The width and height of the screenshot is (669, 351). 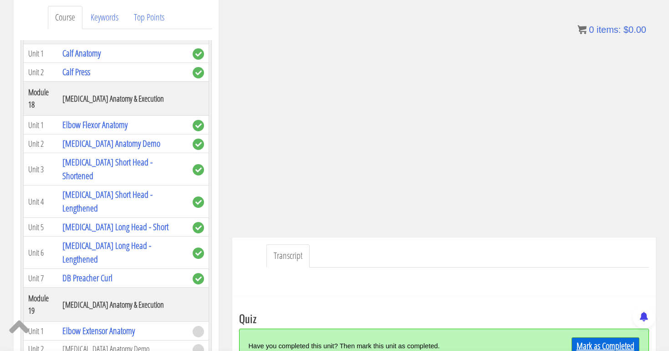 What do you see at coordinates (41, 169) in the screenshot?
I see `td: Unit 3` at bounding box center [41, 169].